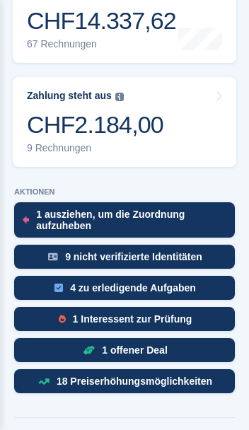 This screenshot has width=249, height=430. What do you see at coordinates (133, 288) in the screenshot?
I see `div: 4 zu erledigende Aufgaben` at bounding box center [133, 288].